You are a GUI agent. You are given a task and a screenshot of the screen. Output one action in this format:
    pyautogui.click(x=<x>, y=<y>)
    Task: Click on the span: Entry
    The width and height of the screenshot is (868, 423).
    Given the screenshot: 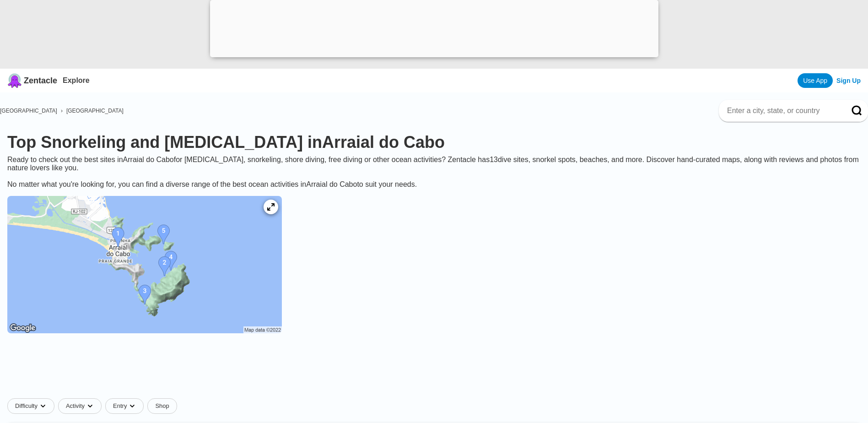 What is the action you would take?
    pyautogui.click(x=120, y=406)
    